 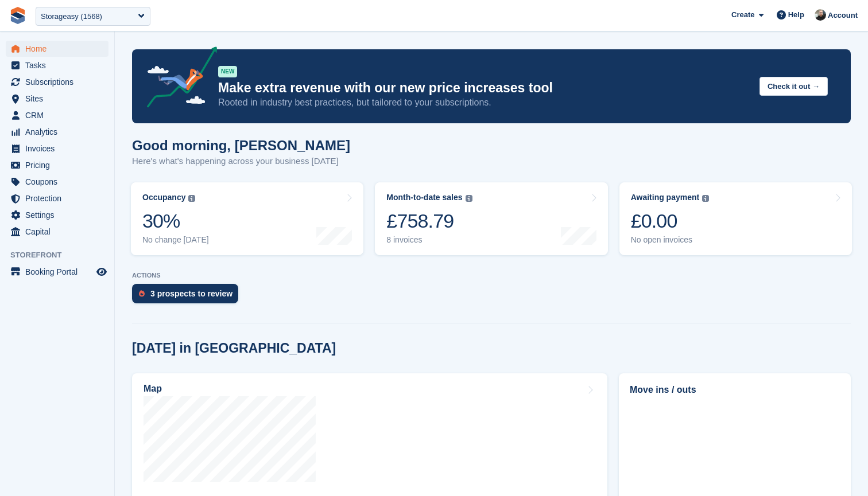 I want to click on p: ACTIONS, so click(x=491, y=275).